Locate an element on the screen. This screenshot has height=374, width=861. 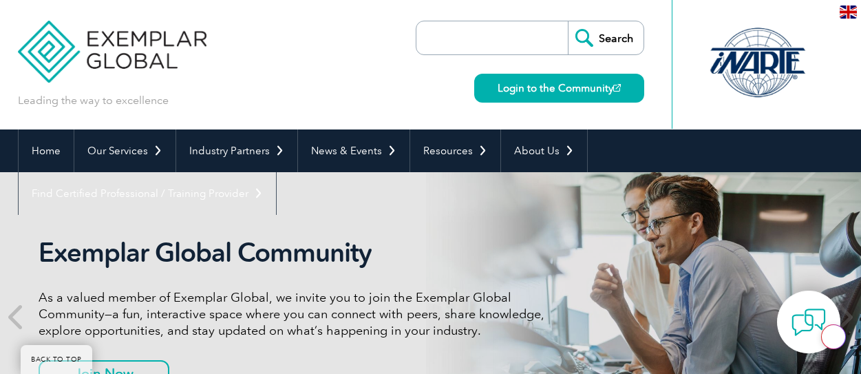
a: Home is located at coordinates (46, 151).